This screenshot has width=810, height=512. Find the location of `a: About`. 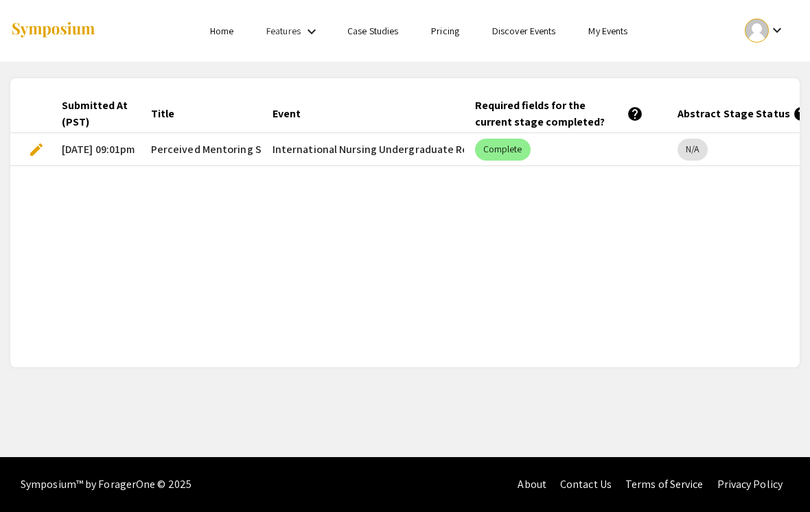

a: About is located at coordinates (532, 484).